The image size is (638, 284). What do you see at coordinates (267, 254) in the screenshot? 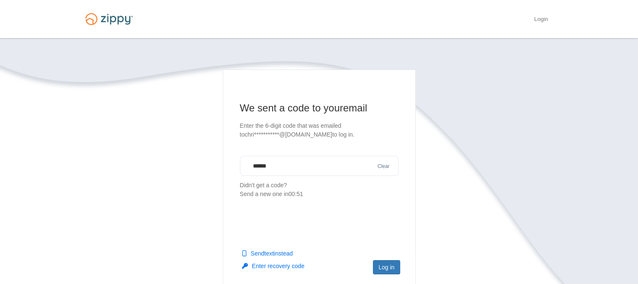
I see `button: Sendtextinstead` at bounding box center [267, 254].